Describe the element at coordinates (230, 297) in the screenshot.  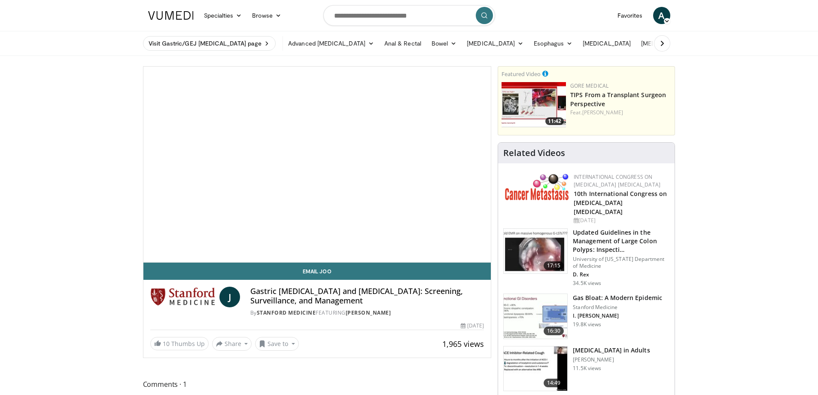
I see `a: J` at that location.